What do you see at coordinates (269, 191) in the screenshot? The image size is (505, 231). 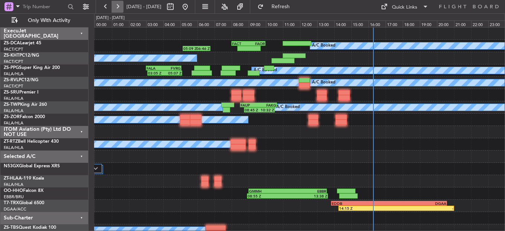 I see `div: GMMH` at bounding box center [269, 191].